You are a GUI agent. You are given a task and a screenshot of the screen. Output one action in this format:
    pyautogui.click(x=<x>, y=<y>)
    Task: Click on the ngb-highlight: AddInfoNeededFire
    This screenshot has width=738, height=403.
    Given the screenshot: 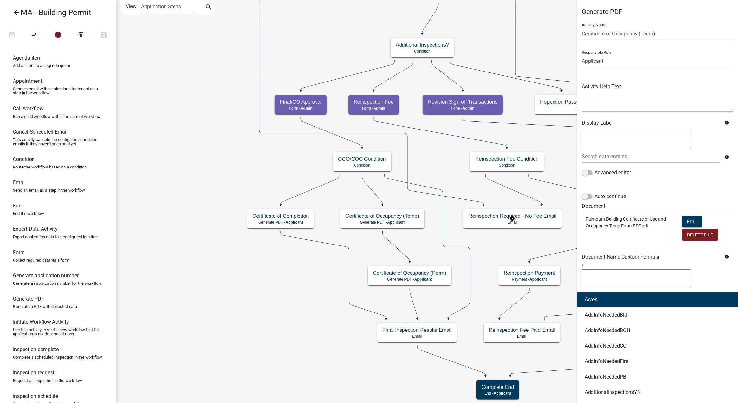 What is the action you would take?
    pyautogui.click(x=606, y=361)
    